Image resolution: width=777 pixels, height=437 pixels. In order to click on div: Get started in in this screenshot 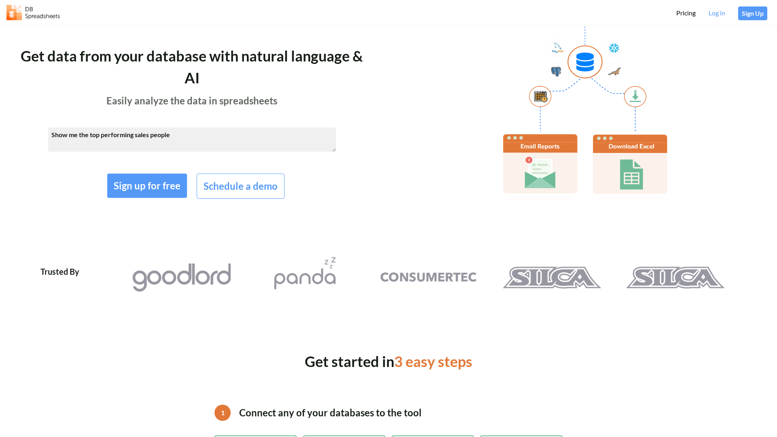, I will do `click(389, 362)`.